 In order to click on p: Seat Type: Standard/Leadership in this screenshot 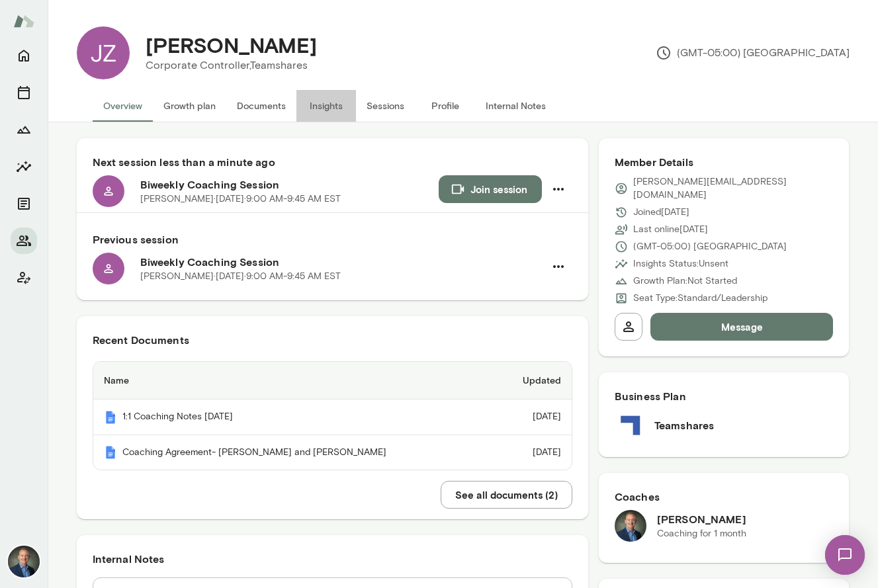, I will do `click(701, 299)`.